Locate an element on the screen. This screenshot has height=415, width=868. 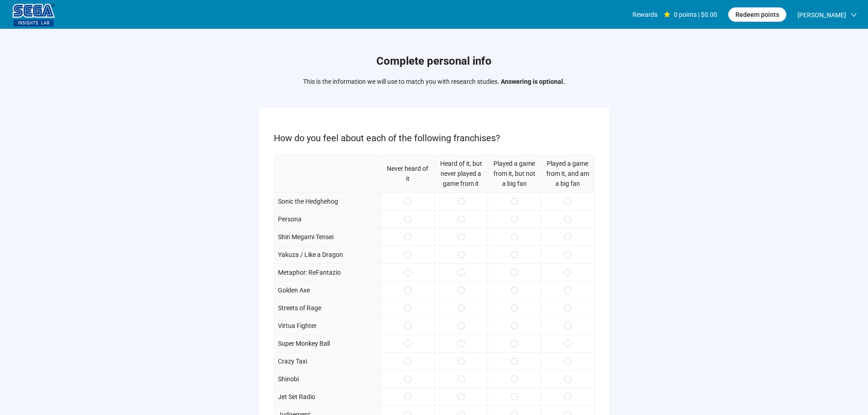
p: How do you feel about each of the following franchises? is located at coordinates (434, 138).